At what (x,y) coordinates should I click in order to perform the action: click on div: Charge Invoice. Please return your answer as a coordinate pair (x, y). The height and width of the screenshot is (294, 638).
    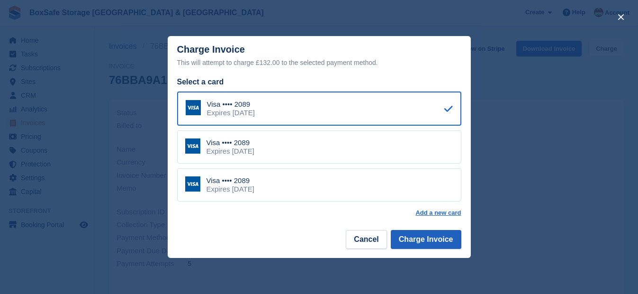
    Looking at the image, I should click on (319, 56).